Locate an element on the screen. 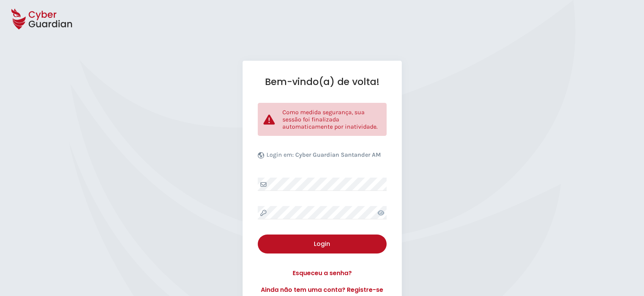 The image size is (644, 296). p: Como medida segurança, sua sessão foi finalizada automaticamente por inatividade. is located at coordinates (332, 119).